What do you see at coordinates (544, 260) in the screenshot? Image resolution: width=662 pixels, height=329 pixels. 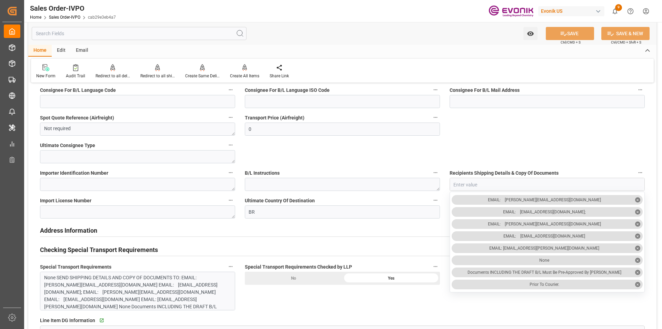 I see `div: None` at bounding box center [544, 260].